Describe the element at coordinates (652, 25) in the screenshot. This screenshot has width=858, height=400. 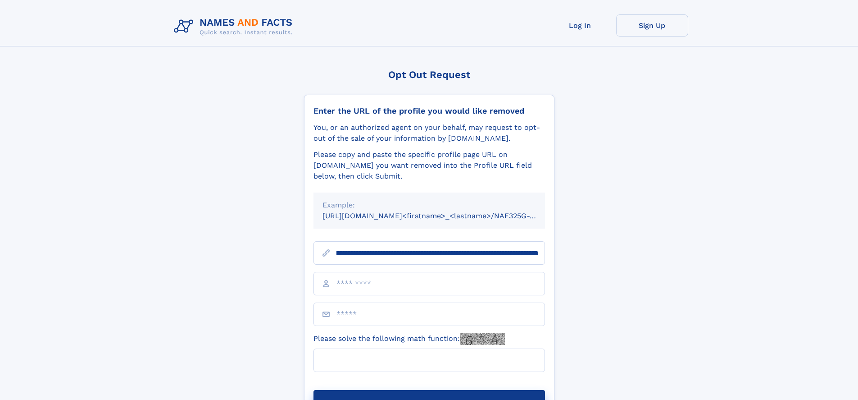
I see `a: Sign Up` at that location.